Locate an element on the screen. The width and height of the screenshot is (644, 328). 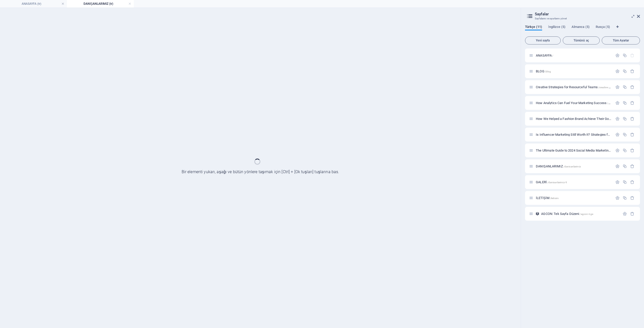
div: Dil Sekmeleri is located at coordinates (582, 30).